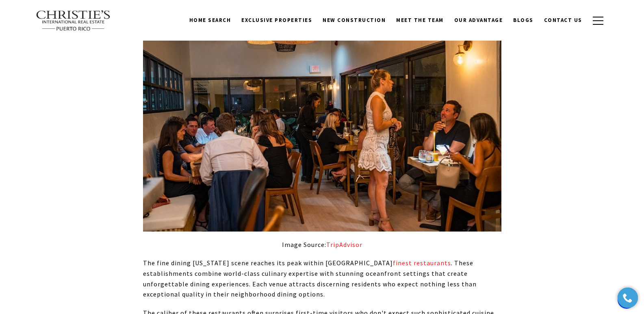  What do you see at coordinates (524, 20) in the screenshot?
I see `span: Blogs` at bounding box center [524, 20].